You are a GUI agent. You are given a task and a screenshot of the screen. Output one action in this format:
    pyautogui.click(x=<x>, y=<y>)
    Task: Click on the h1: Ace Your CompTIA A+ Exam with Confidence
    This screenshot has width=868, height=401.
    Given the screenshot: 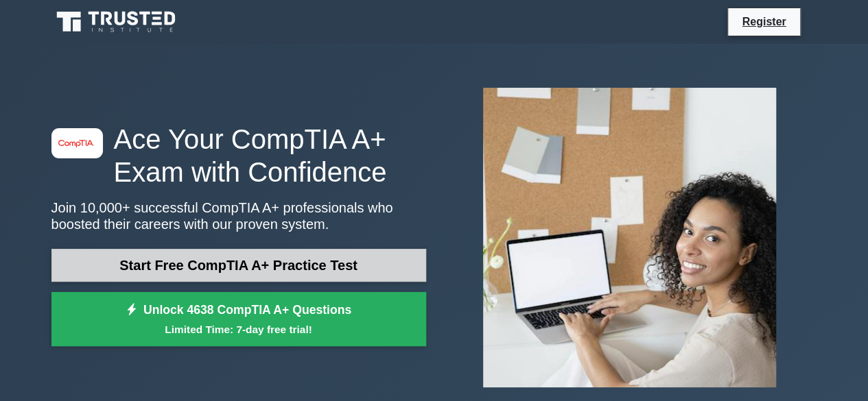 What is the action you would take?
    pyautogui.click(x=239, y=155)
    